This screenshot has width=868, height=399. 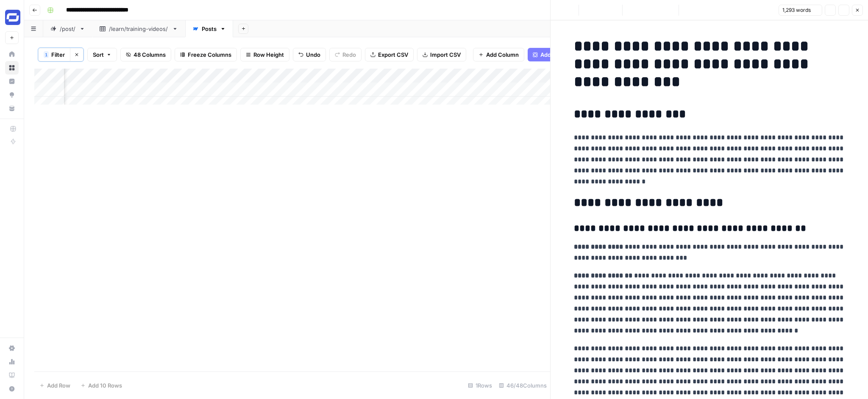 What do you see at coordinates (797, 10) in the screenshot?
I see `span: 1,293 words` at bounding box center [797, 10].